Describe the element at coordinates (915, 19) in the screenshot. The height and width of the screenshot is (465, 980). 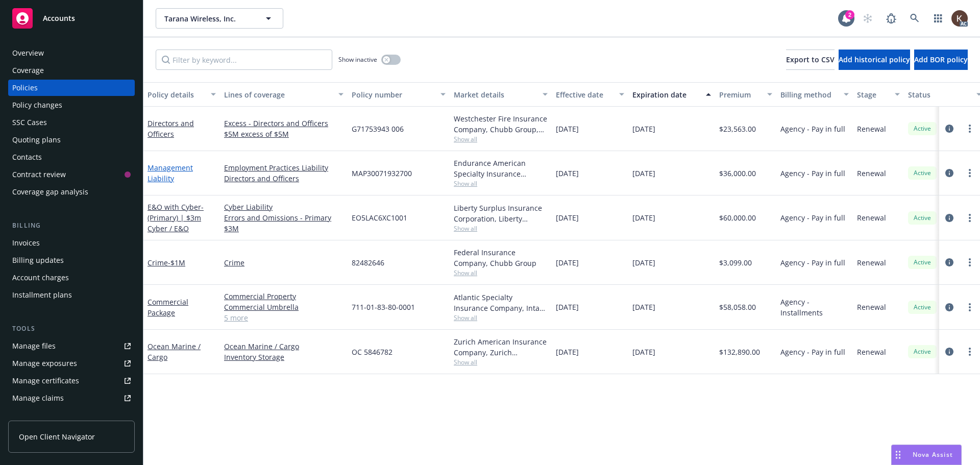
I see `a: Search` at that location.